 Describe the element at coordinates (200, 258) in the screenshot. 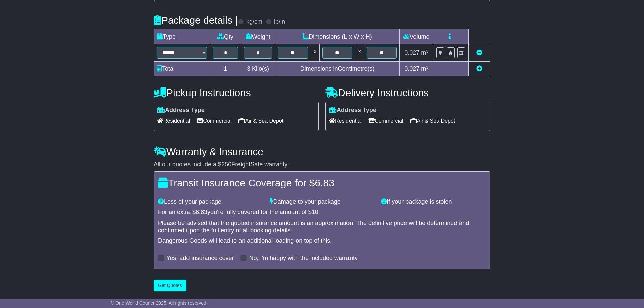

I see `label: Yes, add insurance cover` at that location.